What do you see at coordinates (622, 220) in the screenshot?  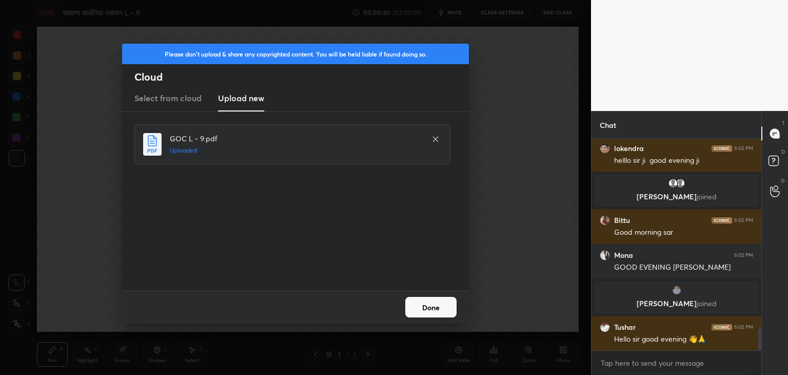 I see `h6: Bittu` at bounding box center [622, 220].